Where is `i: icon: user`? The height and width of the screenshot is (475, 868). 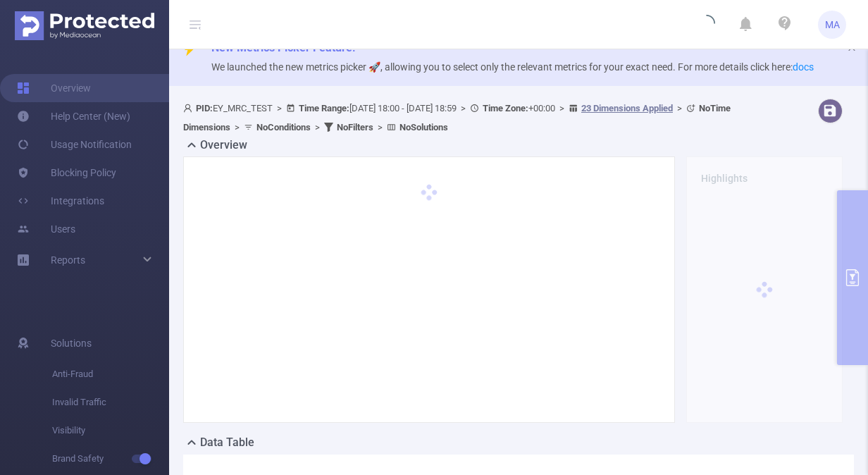 i: icon: user is located at coordinates (190, 108).